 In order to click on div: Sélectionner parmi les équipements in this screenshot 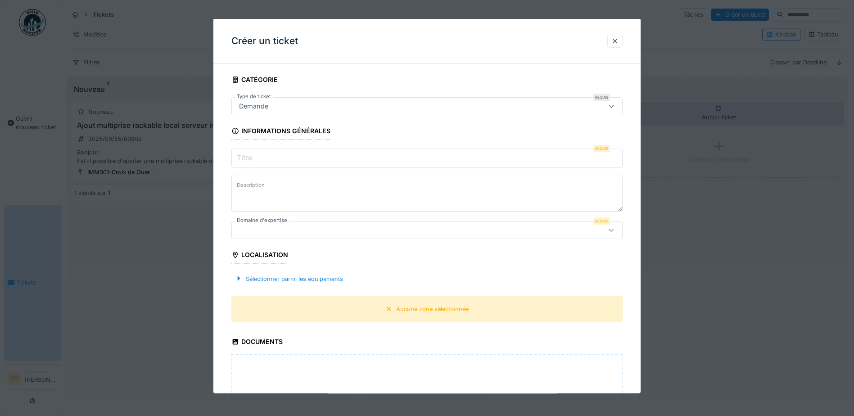, I will do `click(289, 278)`.